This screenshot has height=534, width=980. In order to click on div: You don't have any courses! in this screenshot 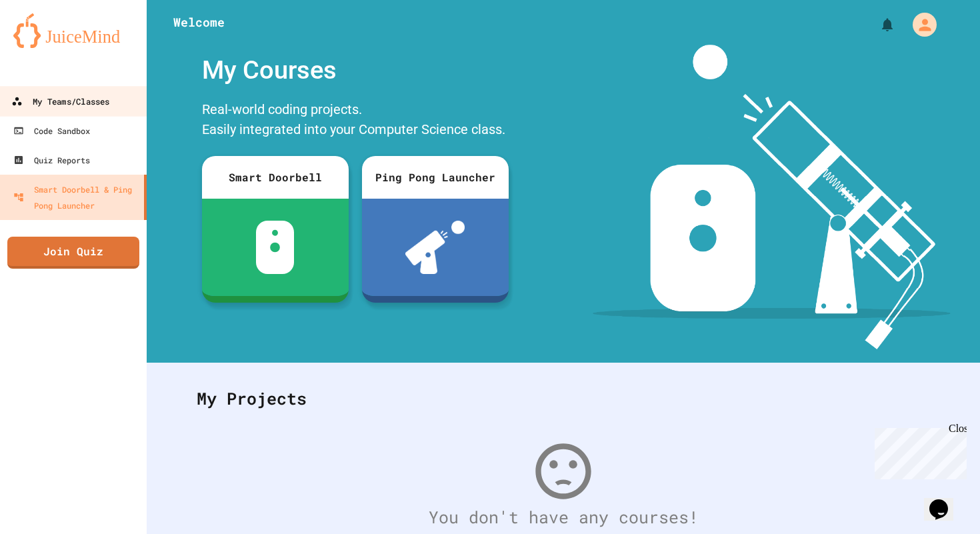, I will do `click(564, 517)`.